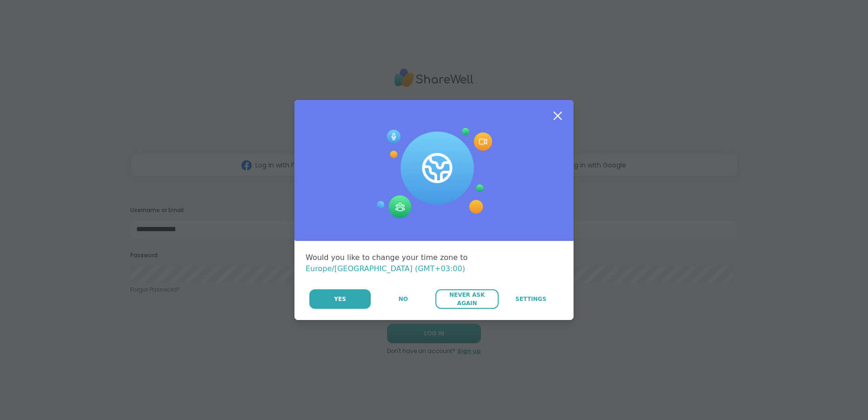 The image size is (868, 420). I want to click on span: Yes, so click(340, 299).